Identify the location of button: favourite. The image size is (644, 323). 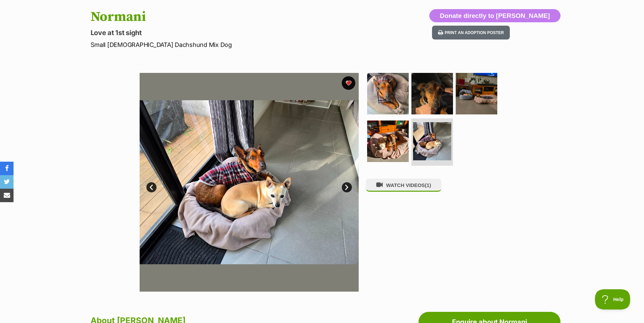
(349, 83).